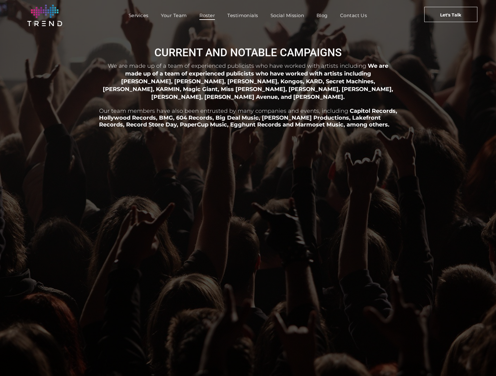 Image resolution: width=496 pixels, height=376 pixels. Describe the element at coordinates (346, 203) in the screenshot. I see `a: Karmin` at that location.